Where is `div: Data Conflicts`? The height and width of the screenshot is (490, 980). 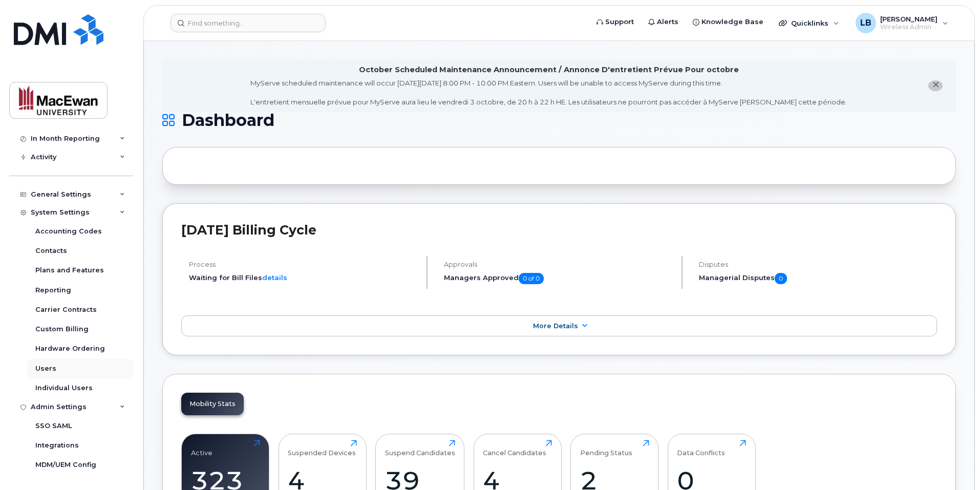 div: Data Conflicts is located at coordinates (701, 448).